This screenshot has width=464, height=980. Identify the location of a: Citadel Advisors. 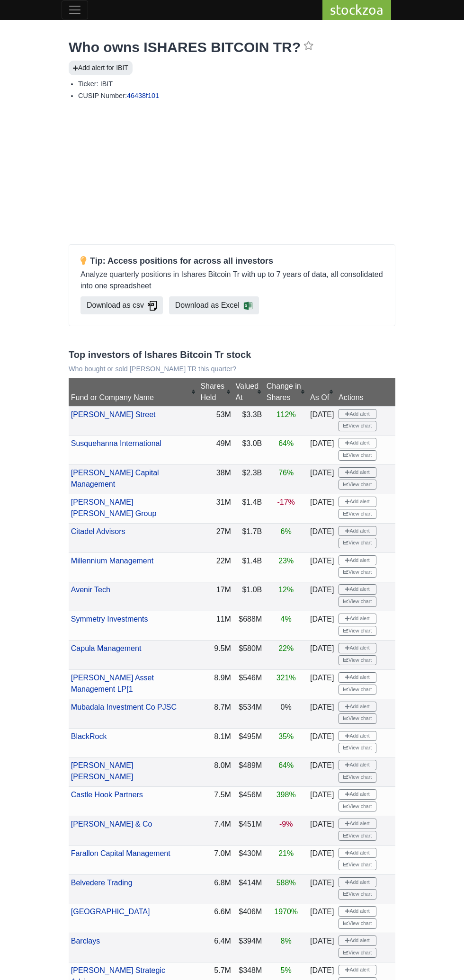
(98, 531).